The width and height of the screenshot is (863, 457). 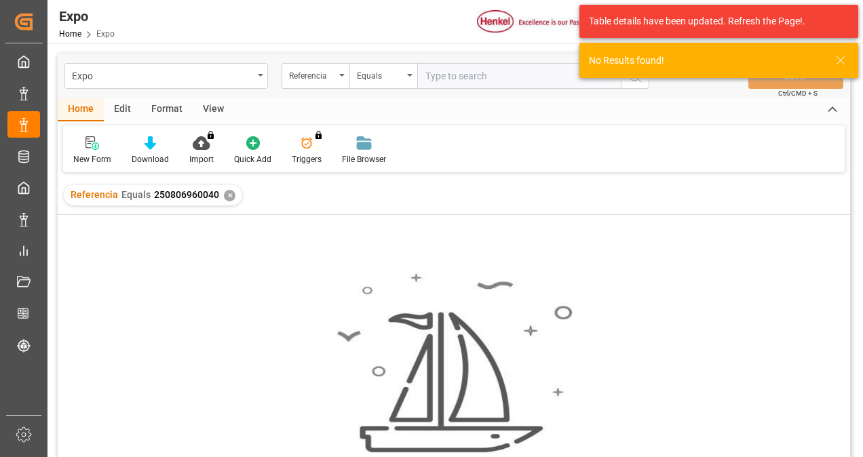 I want to click on div: Edit, so click(x=122, y=110).